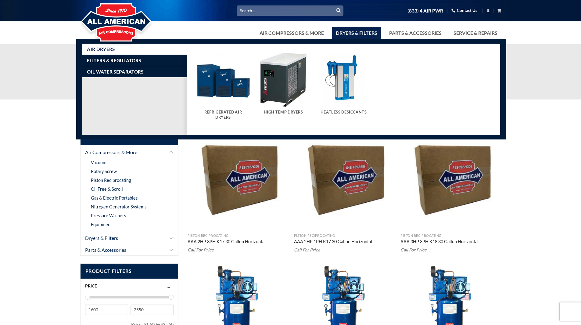 The width and height of the screenshot is (581, 325). I want to click on a: Contact Us, so click(464, 10).